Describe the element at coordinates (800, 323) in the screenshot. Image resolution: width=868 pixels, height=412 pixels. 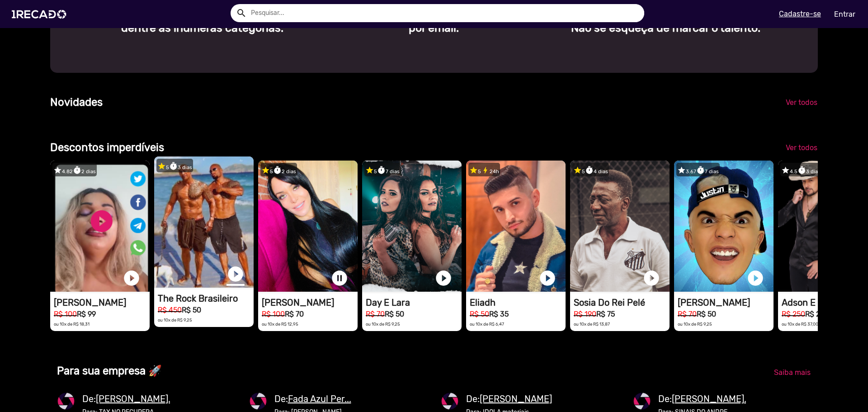
I see `small: ou 10x de R$ 37,00` at that location.